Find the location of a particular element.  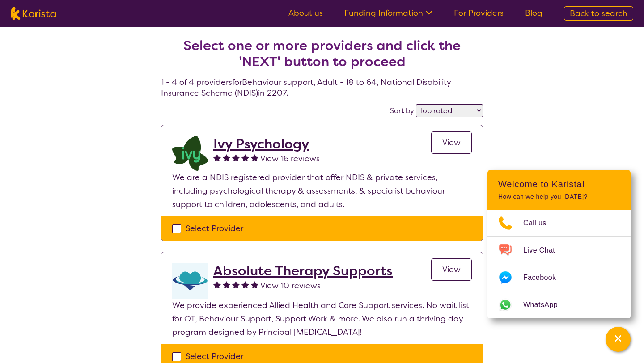

h2: Ivy Psychology is located at coordinates (267, 144).